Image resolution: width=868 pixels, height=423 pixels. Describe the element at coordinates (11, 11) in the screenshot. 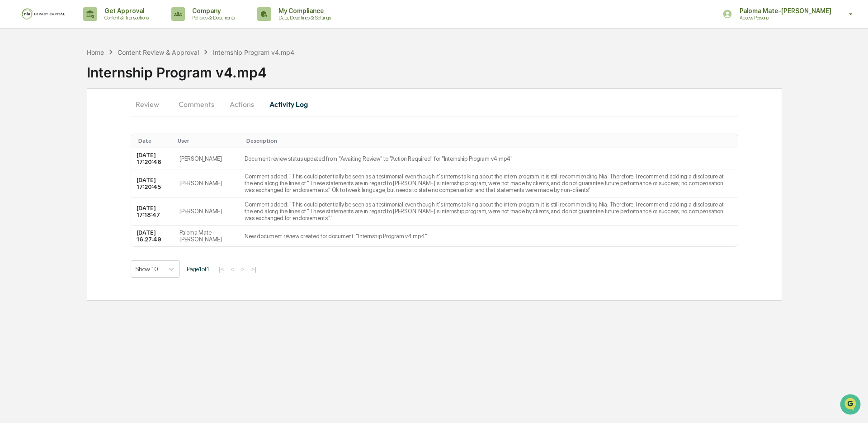

I see `img: f2157a4c-a0d3-4daa-907e-bb6f0de503a5-1751232295721` at that location.